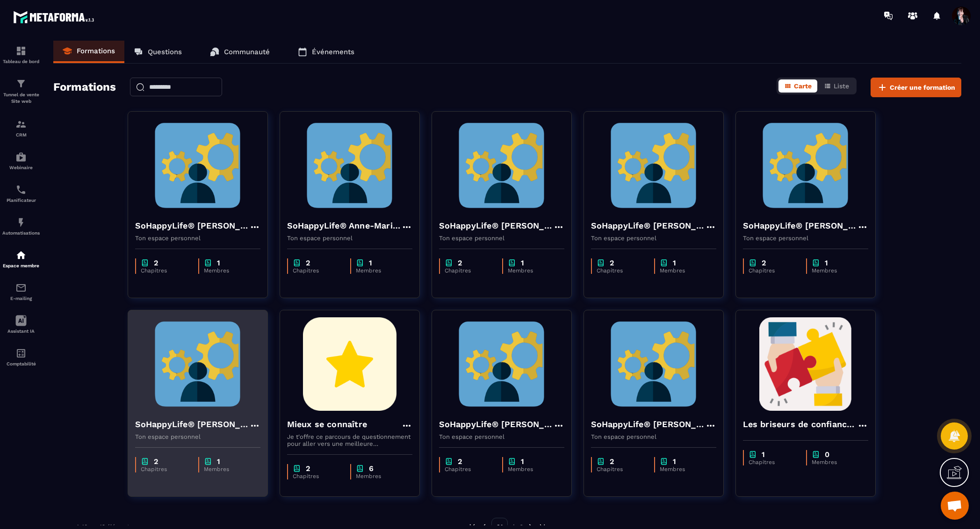 The image size is (980, 529). I want to click on h4: Mieux se connaître, so click(327, 425).